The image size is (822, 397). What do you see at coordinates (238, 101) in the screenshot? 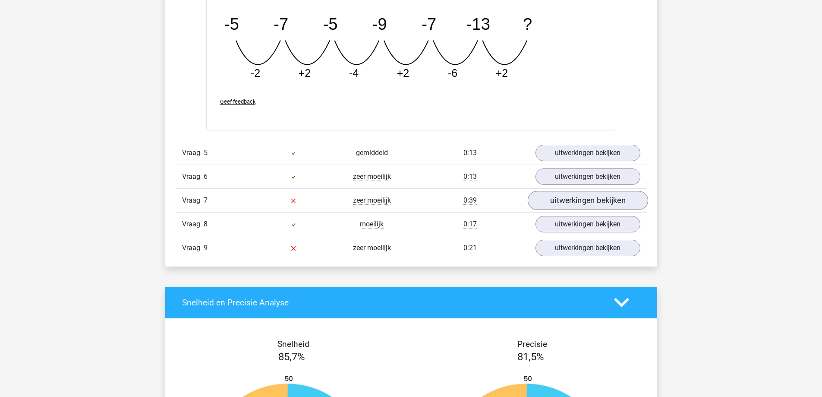
I see `span: Geef feedback` at bounding box center [238, 101].